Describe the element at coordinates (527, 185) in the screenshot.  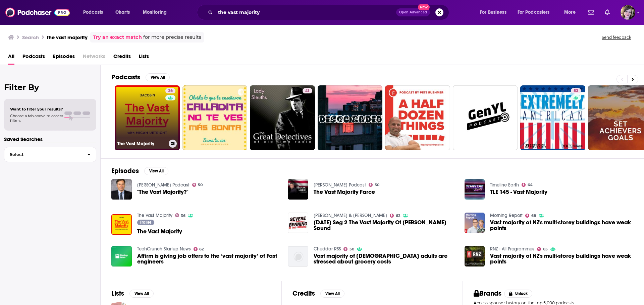
I see `a: 64` at that location.